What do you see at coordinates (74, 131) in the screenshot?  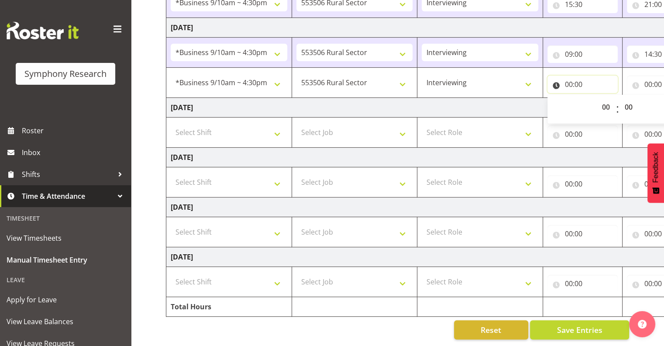 I see `span: Roster` at bounding box center [74, 131].